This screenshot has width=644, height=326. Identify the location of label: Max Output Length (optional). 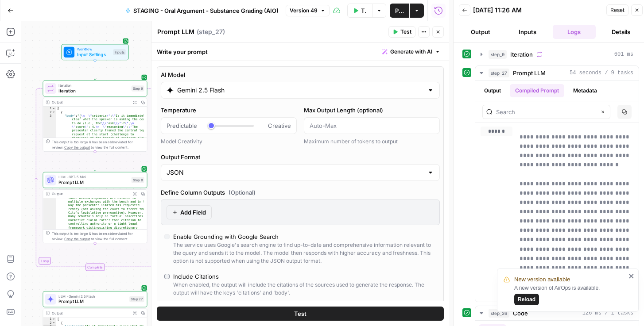
(371, 110).